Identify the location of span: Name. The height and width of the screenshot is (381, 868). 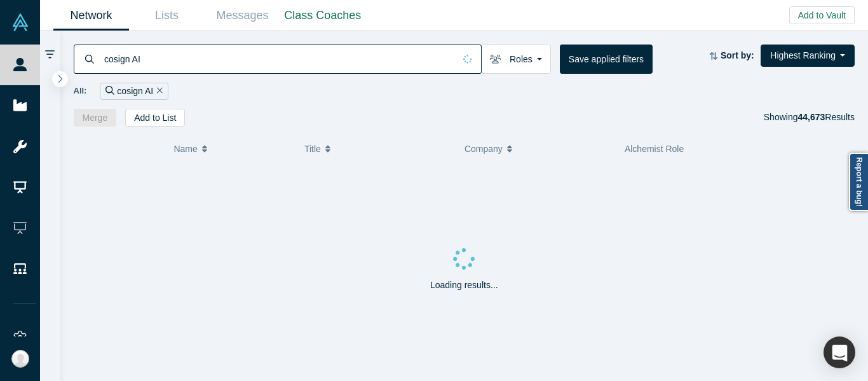
(185, 148).